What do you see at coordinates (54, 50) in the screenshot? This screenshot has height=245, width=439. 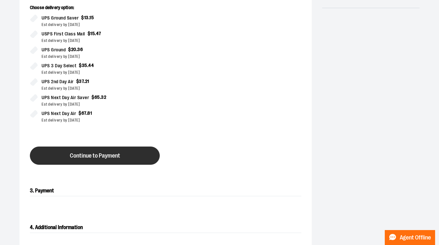 I see `span: UPS Ground` at bounding box center [54, 50].